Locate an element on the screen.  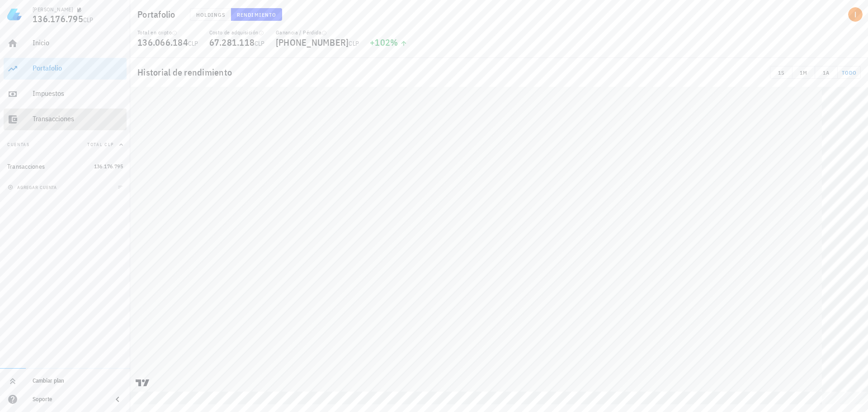
button: Holdings is located at coordinates (210, 15).